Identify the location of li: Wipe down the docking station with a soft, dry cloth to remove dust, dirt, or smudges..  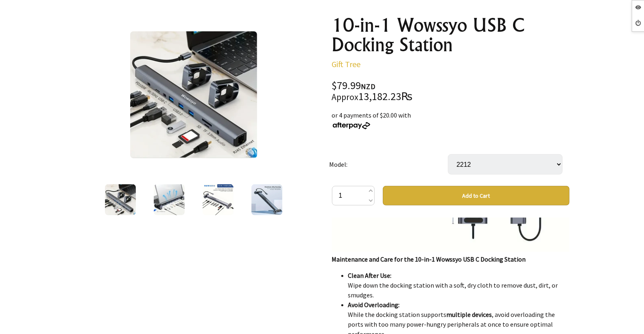
(459, 285).